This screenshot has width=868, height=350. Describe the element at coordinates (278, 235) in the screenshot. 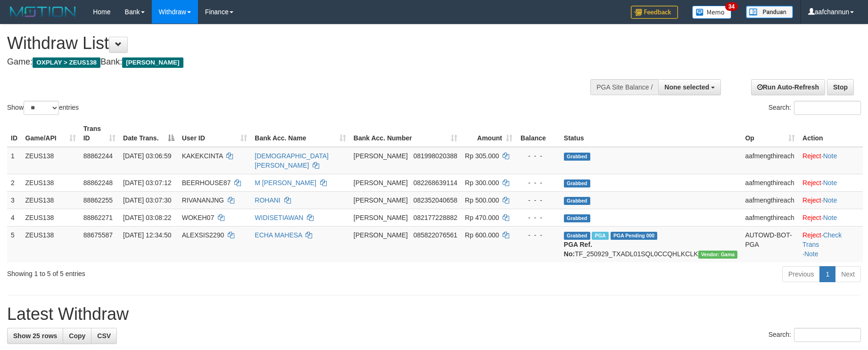

I see `a: ECHA MAHESA` at that location.